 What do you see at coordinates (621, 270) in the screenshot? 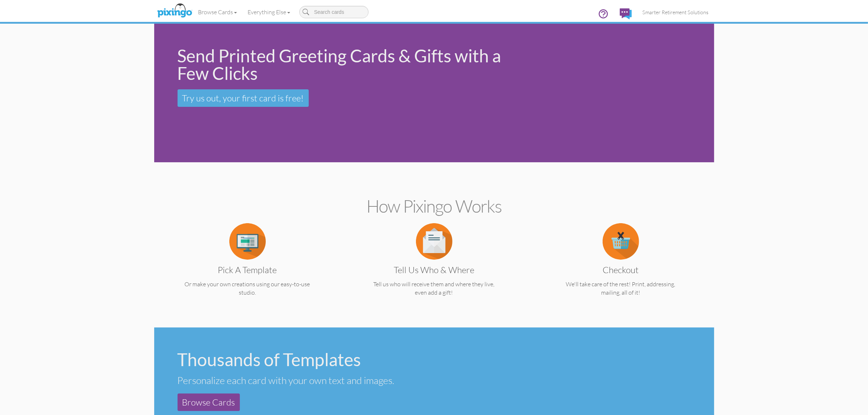
I see `h3: Checkout` at bounding box center [621, 270].